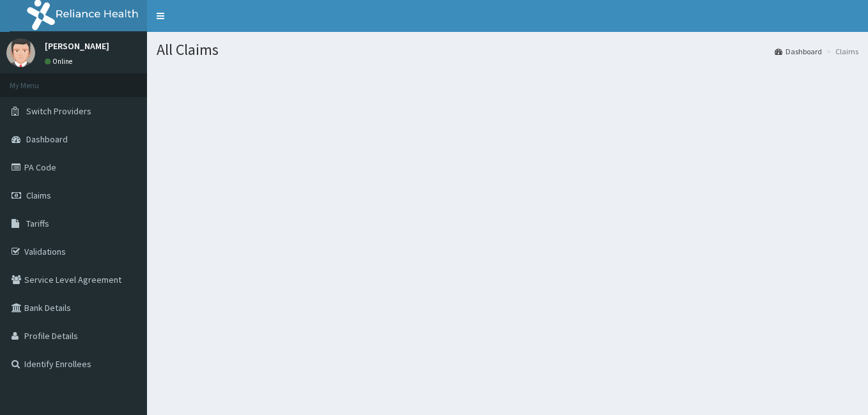  Describe the element at coordinates (47, 139) in the screenshot. I see `span: Dashboard` at that location.